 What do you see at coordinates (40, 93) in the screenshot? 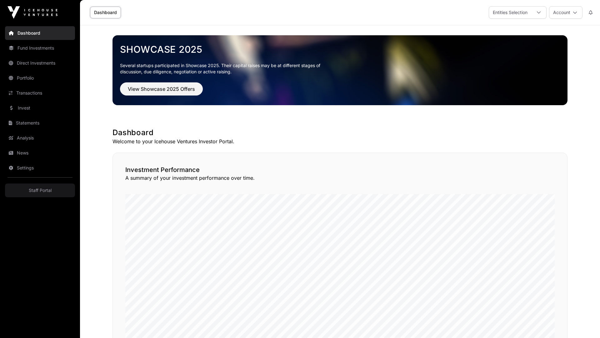
I see `a: Transactions` at bounding box center [40, 93].